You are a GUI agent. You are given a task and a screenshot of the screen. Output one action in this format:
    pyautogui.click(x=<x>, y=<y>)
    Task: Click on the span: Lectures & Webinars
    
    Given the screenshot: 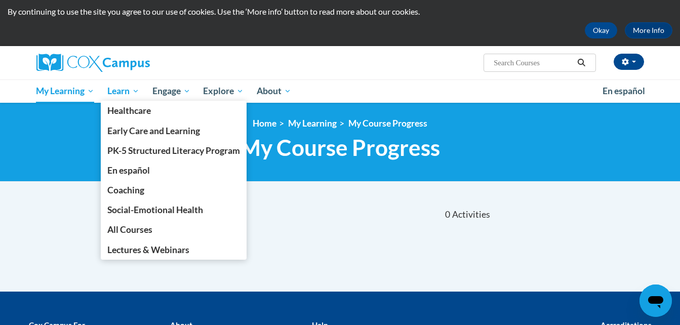 What is the action you would take?
    pyautogui.click(x=148, y=249)
    